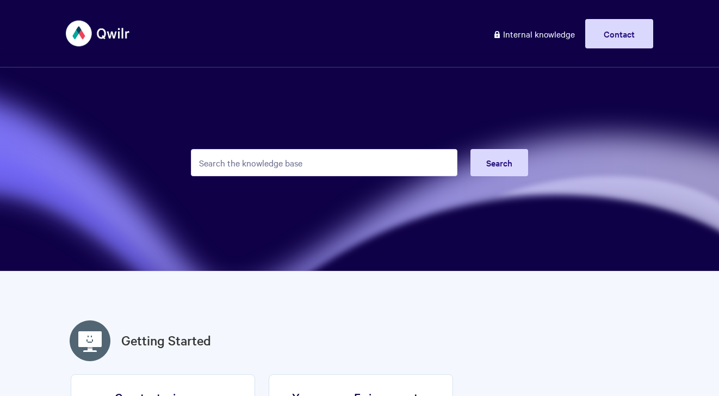 The width and height of the screenshot is (719, 396). I want to click on img: Qwilr Help Center, so click(98, 33).